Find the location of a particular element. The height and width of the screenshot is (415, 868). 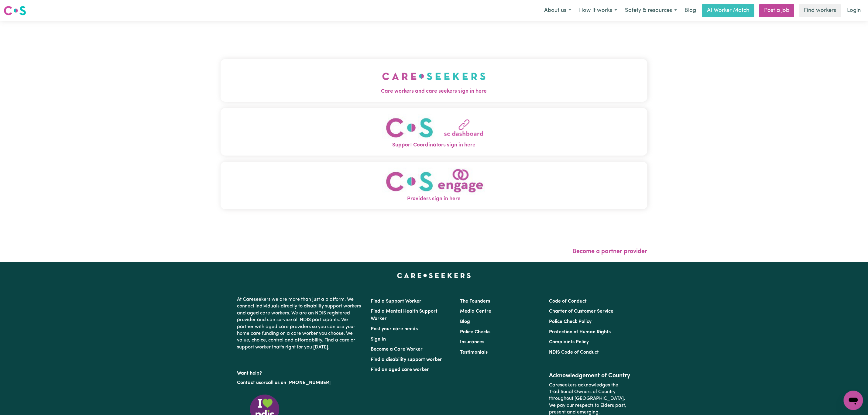

button: Care workers and care seekers sign in here is located at coordinates (434, 81).